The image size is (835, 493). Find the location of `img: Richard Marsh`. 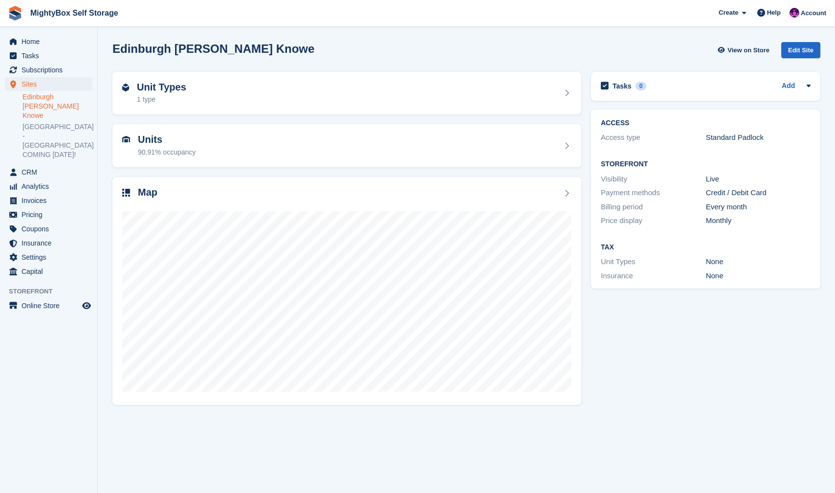

img: Richard Marsh is located at coordinates (795, 13).